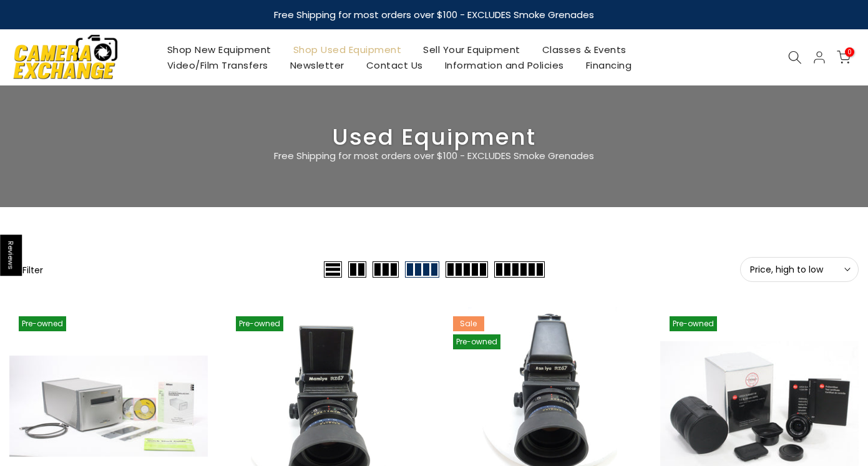 This screenshot has width=868, height=466. Describe the element at coordinates (217, 65) in the screenshot. I see `a: Video/Film Transfers` at that location.